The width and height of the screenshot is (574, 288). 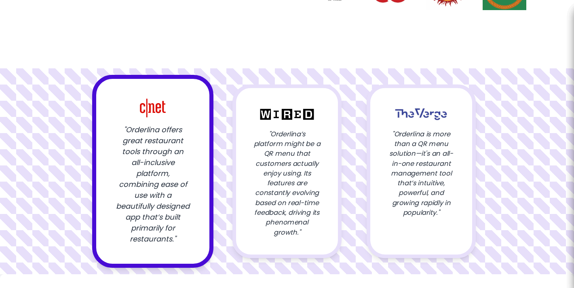 What do you see at coordinates (152, 108) in the screenshot?
I see `img: Cnet` at bounding box center [152, 108].